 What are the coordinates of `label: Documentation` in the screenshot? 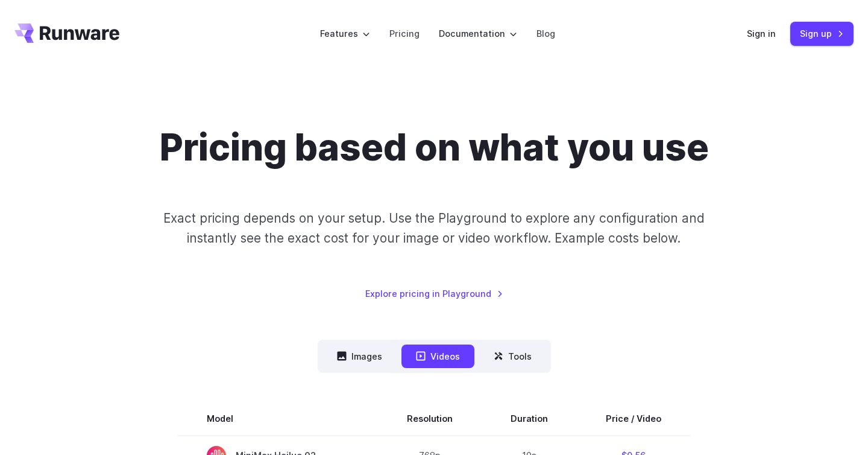 It's located at (478, 33).